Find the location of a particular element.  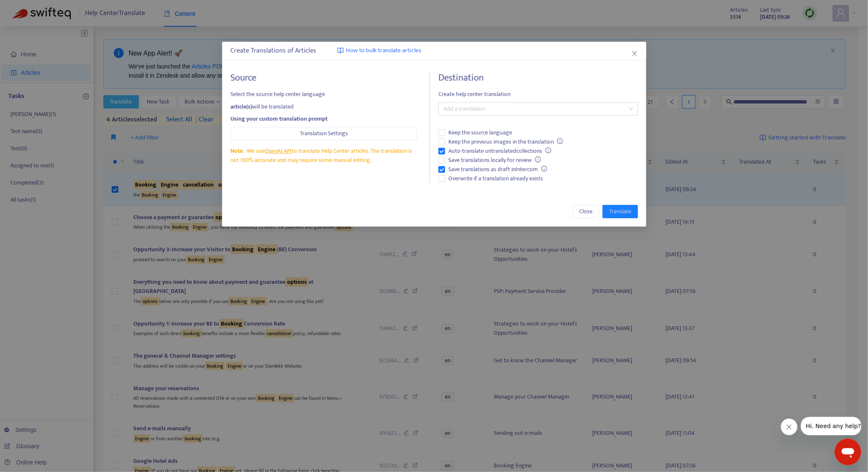

a: OpenAI API is located at coordinates (278, 151).